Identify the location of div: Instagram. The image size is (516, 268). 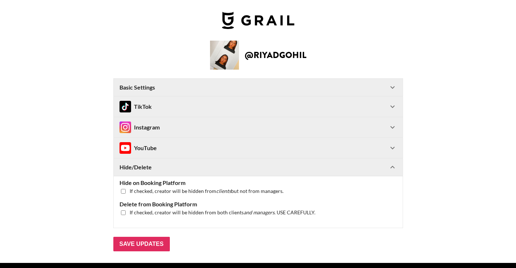
(139, 127).